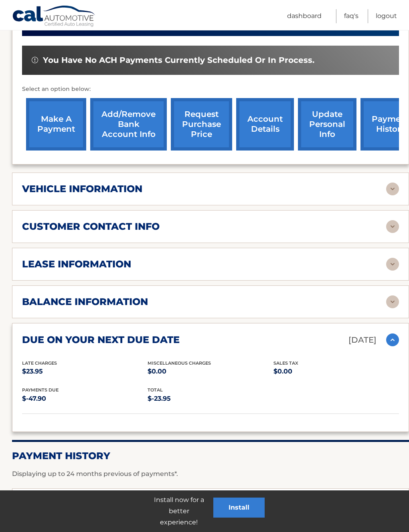 The width and height of the screenshot is (409, 532). I want to click on p: $-23.95, so click(210, 398).